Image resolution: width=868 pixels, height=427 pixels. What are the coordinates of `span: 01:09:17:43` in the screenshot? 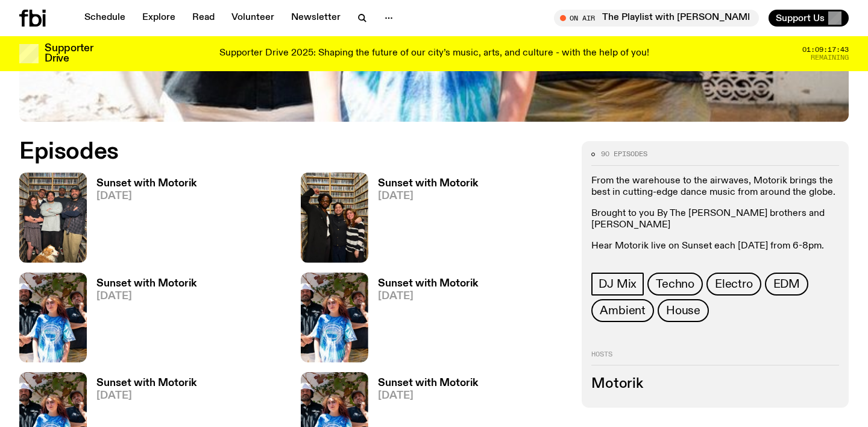 It's located at (825, 50).